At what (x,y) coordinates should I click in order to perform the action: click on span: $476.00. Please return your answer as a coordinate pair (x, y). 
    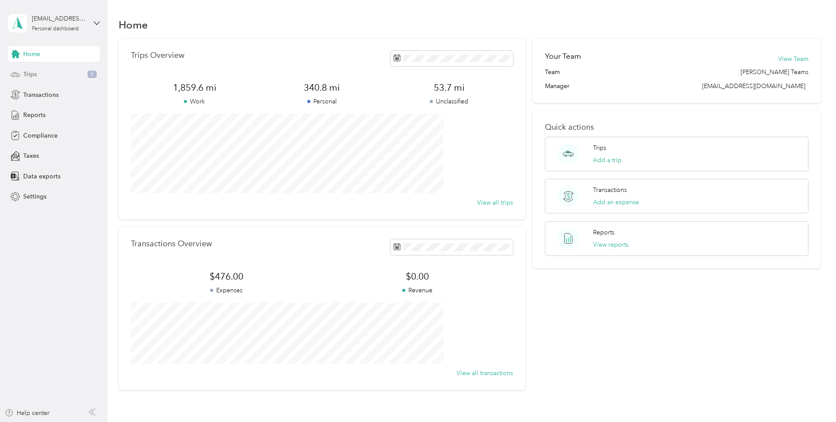
    Looking at the image, I should click on (226, 276).